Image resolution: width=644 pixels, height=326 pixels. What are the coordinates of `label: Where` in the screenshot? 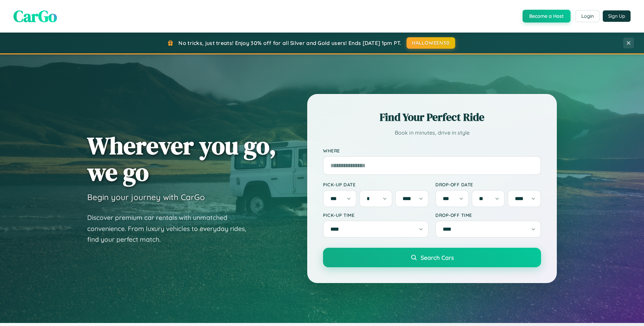 It's located at (432, 150).